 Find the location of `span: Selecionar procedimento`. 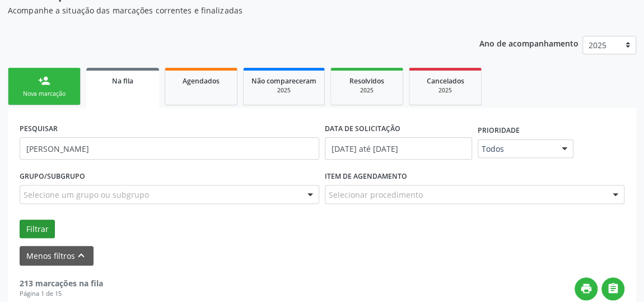

span: Selecionar procedimento is located at coordinates (376, 194).